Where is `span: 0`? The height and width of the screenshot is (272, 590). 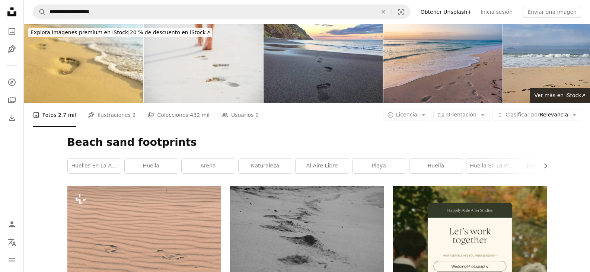 span: 0 is located at coordinates (257, 115).